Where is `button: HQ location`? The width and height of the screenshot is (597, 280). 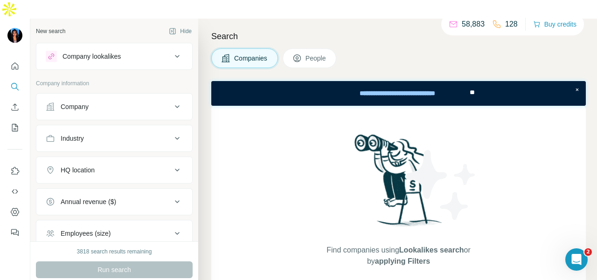 button: HQ location is located at coordinates (114, 170).